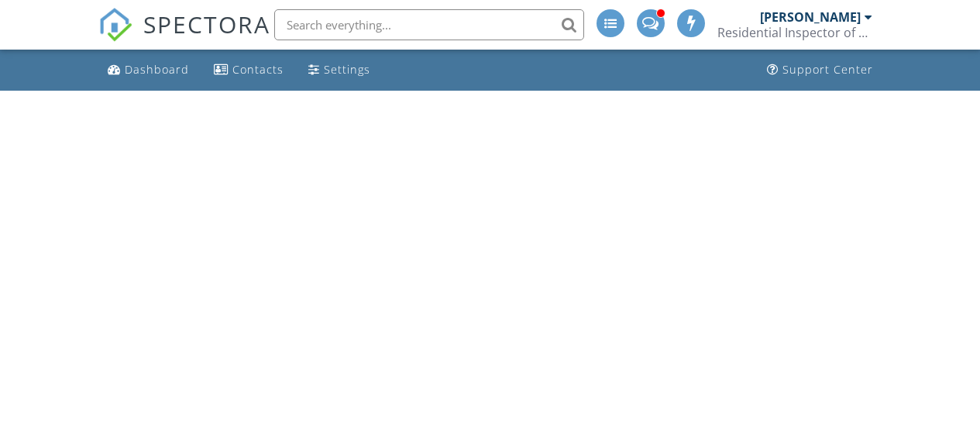  I want to click on a: Support Center, so click(819, 70).